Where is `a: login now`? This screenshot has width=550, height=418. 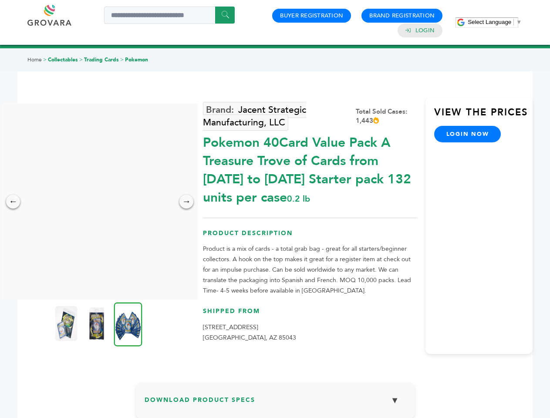
a: login now is located at coordinates (468, 134).